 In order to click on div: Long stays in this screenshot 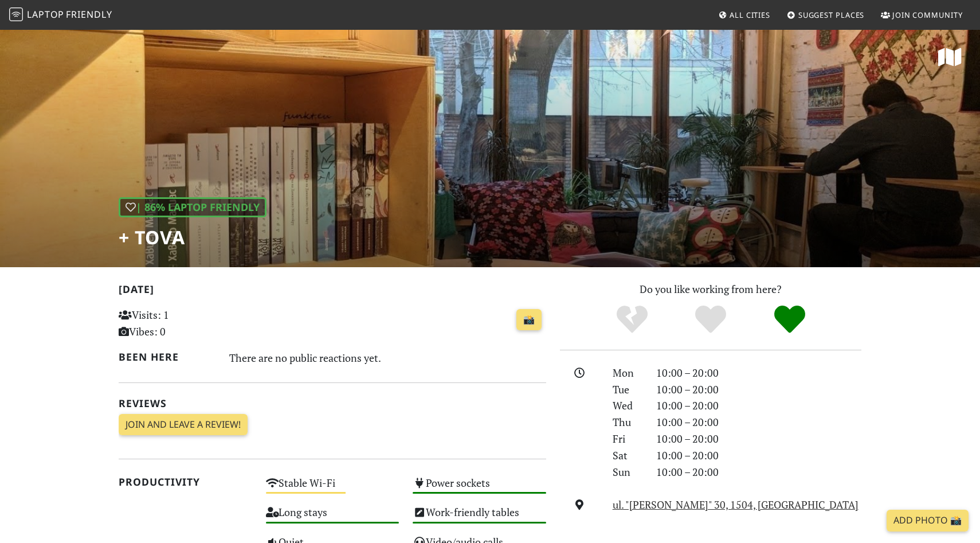, I will do `click(333, 518)`.